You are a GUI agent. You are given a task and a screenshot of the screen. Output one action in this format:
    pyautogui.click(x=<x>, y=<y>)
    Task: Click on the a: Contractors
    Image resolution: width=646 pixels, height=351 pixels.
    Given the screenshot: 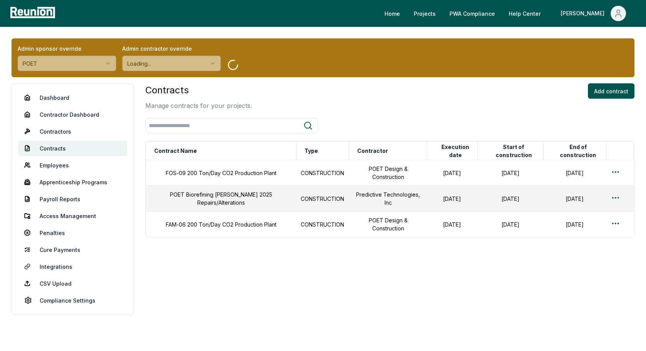 What is the action you would take?
    pyautogui.click(x=73, y=131)
    